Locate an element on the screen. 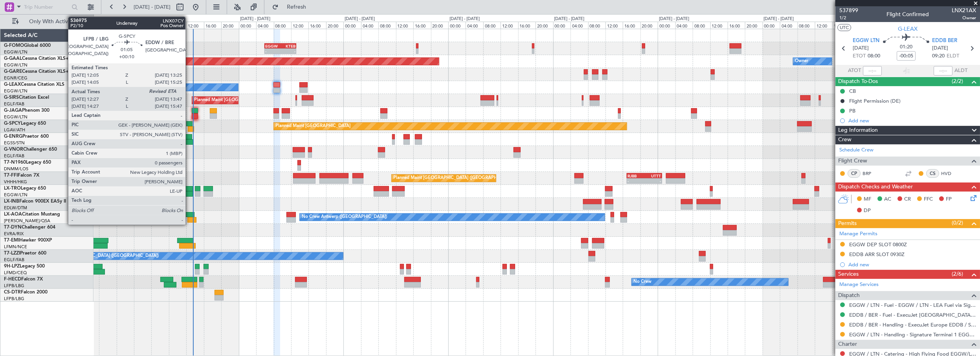  span: G-JAGA is located at coordinates (13, 111).